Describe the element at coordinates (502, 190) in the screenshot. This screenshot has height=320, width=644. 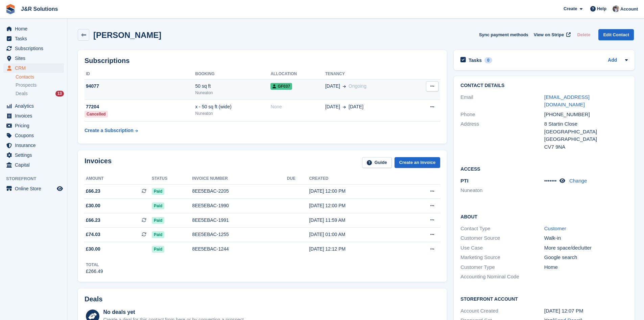
I see `li: Nuneaton` at that location.